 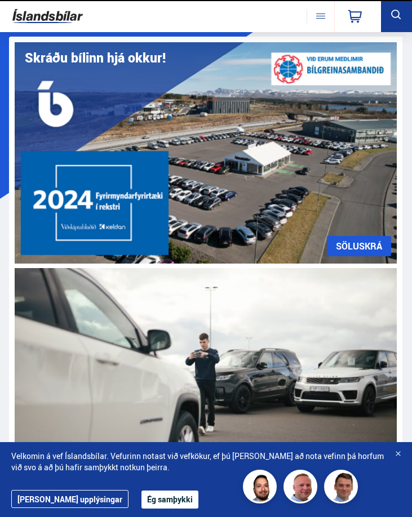 I want to click on img: G0Ugv5HjCgRt.svg, so click(x=47, y=16).